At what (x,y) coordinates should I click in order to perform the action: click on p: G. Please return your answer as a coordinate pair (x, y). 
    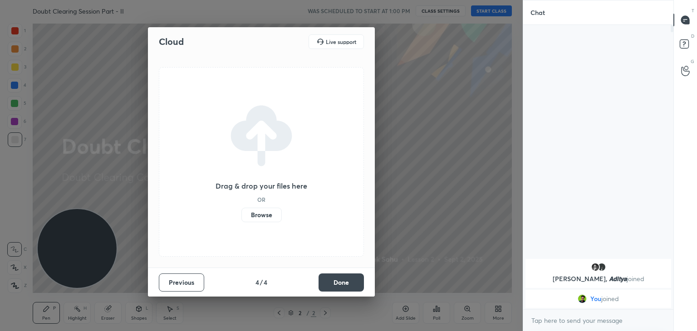
    Looking at the image, I should click on (692, 61).